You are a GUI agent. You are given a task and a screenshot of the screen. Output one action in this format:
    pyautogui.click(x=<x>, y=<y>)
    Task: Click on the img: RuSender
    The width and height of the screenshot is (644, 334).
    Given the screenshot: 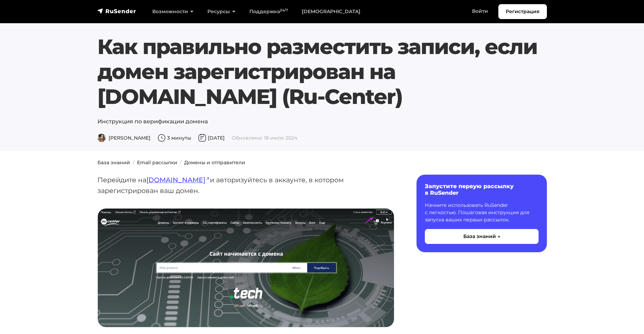 What is the action you would take?
    pyautogui.click(x=117, y=11)
    